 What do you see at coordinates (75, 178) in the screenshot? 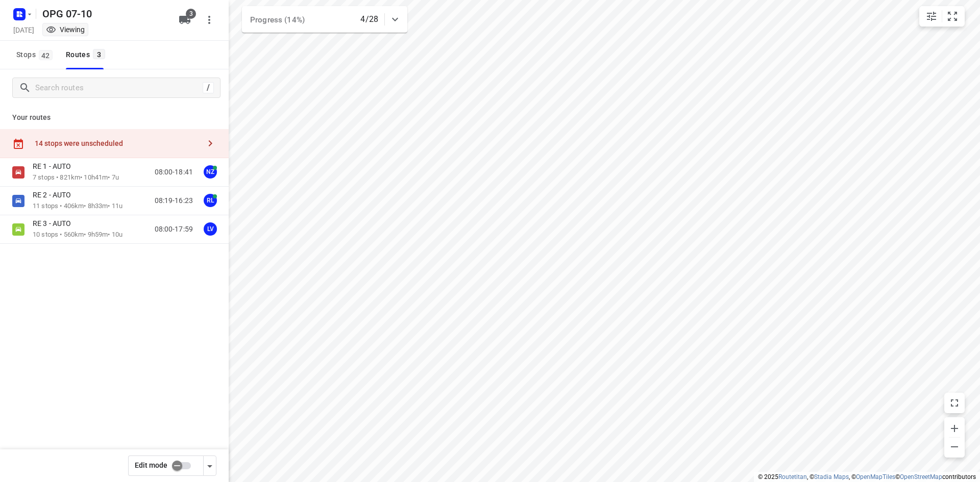
I see `p: 7 stops • 821km • 10h41m • 7u` at bounding box center [75, 178].